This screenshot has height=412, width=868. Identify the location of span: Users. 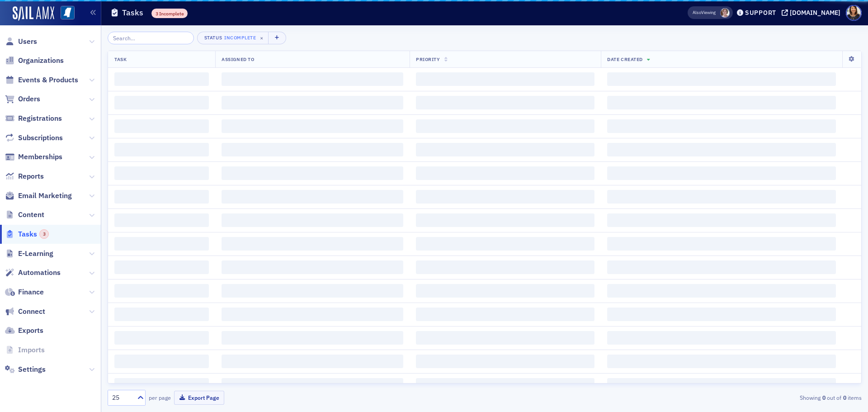
(28, 42).